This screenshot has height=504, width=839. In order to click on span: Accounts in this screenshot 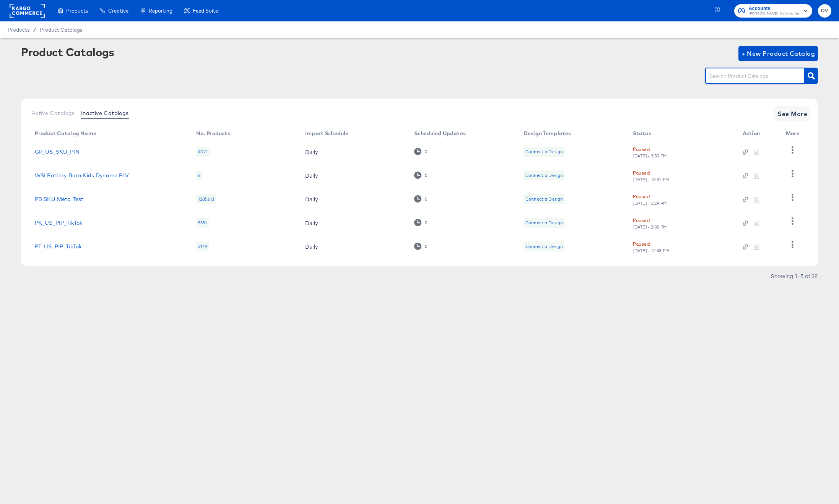, I will do `click(775, 8)`.